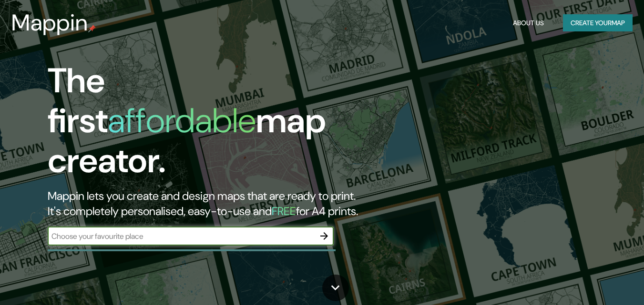 The image size is (644, 305). I want to click on h2: Mappin lets you create and design maps that are ready to print. It's completely personalised, eas..., so click(209, 204).